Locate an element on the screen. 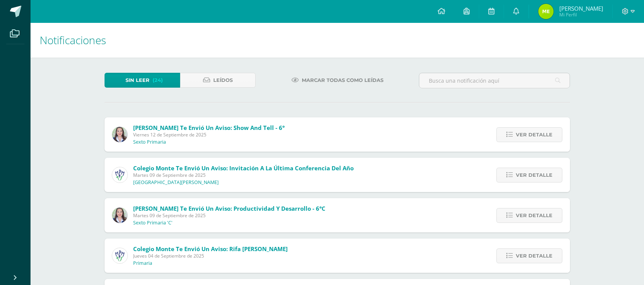 This screenshot has width=644, height=285. input: Busca una notificación aquí is located at coordinates (495, 81).